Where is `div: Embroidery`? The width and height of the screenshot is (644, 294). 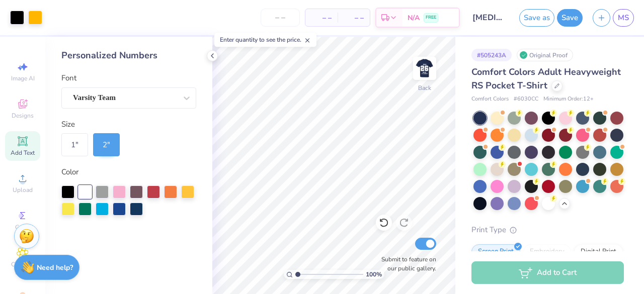 div: Embroidery is located at coordinates (547, 251).